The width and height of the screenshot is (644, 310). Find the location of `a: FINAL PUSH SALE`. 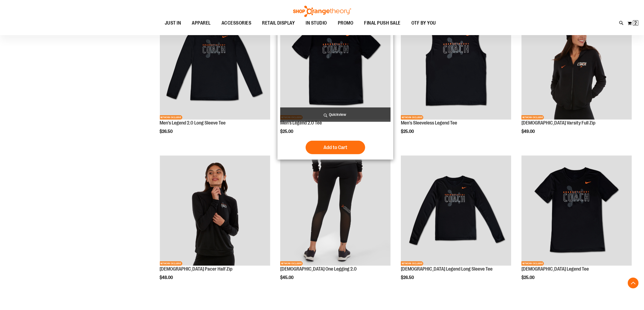

a: FINAL PUSH SALE is located at coordinates (382, 23).